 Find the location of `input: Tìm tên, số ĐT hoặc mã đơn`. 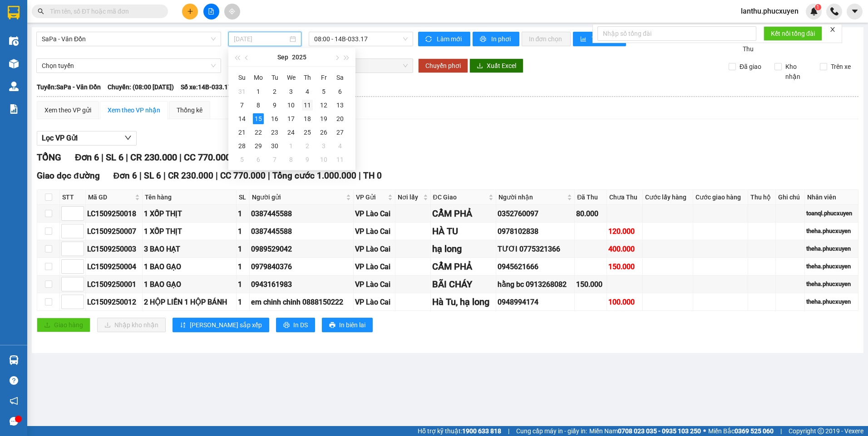

input: Tìm tên, số ĐT hoặc mã đơn is located at coordinates (104, 11).